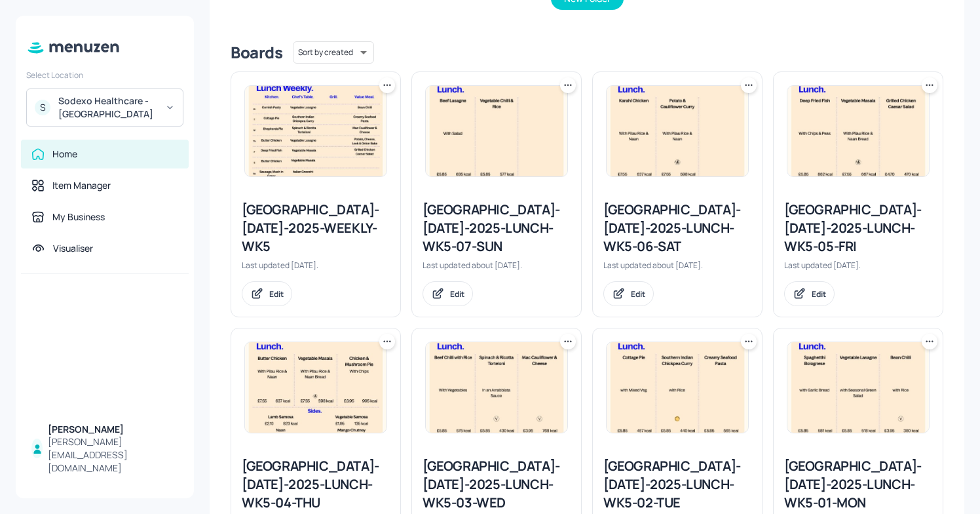 This screenshot has width=980, height=514. I want to click on img: 2025-09-21-17584607658656bxfyredhmy.jpeg, so click(858, 131).